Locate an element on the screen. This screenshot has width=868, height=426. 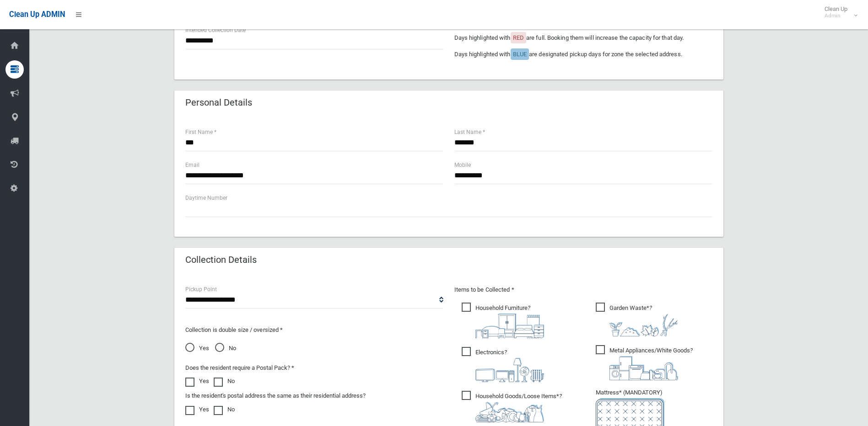
p: Days highlighted with are designated pickup days for zone the selected address. is located at coordinates (584, 55).